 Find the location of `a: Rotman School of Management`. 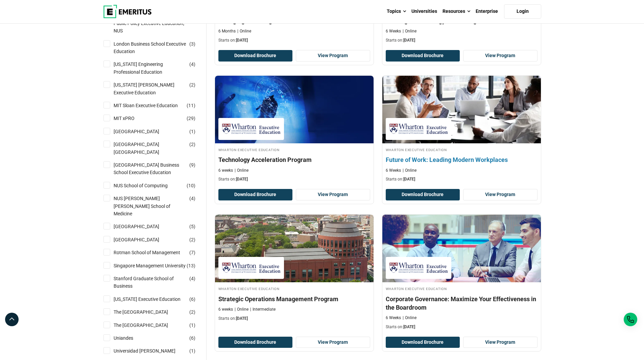

a: Rotman School of Management is located at coordinates (154, 252).